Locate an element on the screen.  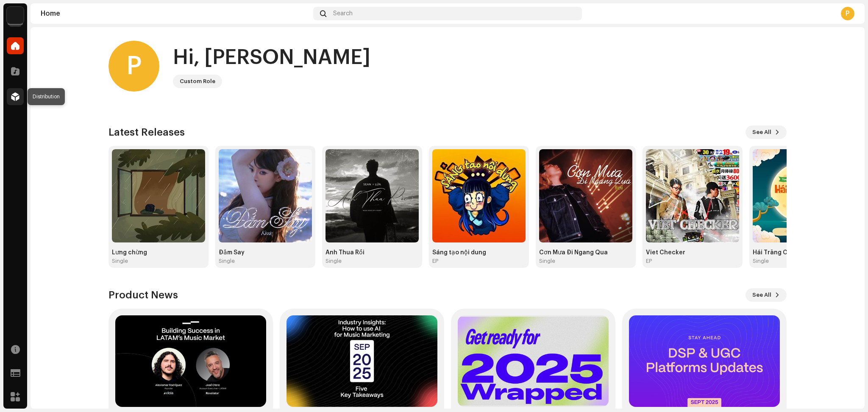
div: Cơn Mưa Đi Ngang Qua is located at coordinates (586, 252).